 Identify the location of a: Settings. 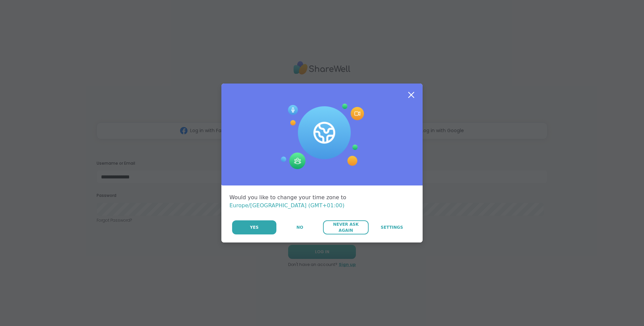
(392, 227).